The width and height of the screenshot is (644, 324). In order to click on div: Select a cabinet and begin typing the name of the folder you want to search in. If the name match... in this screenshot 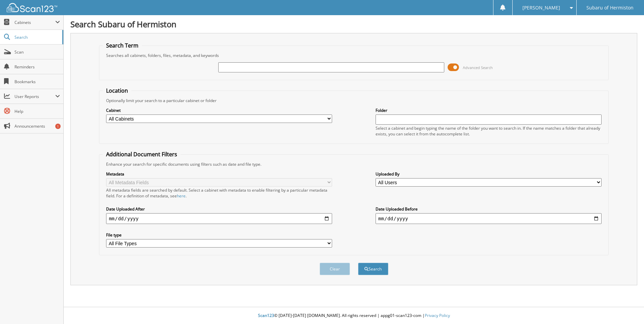, I will do `click(488, 131)`.